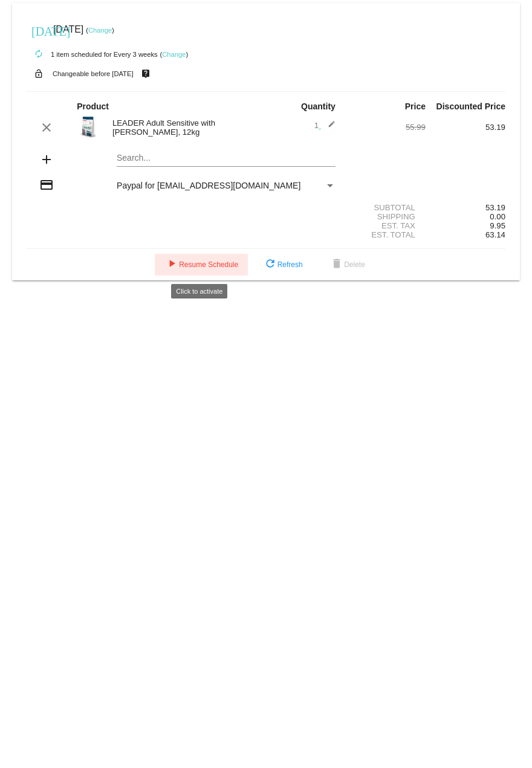 The image size is (532, 768). I want to click on img: 30587.jpg, so click(89, 126).